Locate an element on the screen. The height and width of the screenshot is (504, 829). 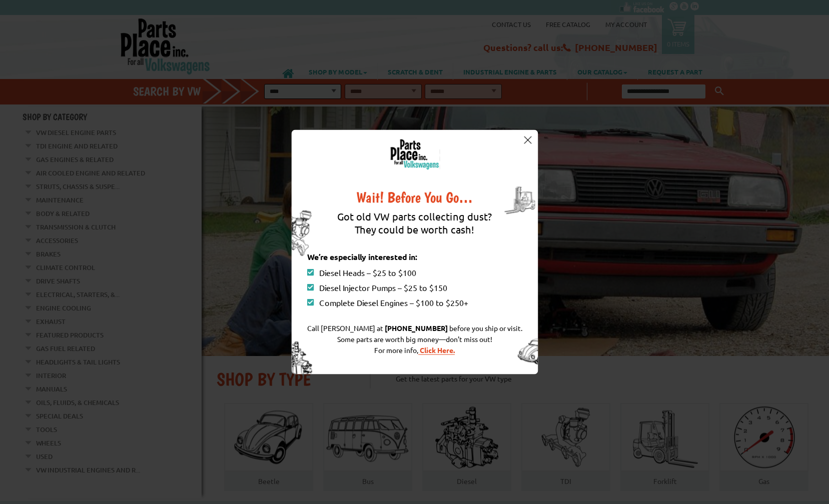
strong: We’re especially interested in: is located at coordinates (362, 256).